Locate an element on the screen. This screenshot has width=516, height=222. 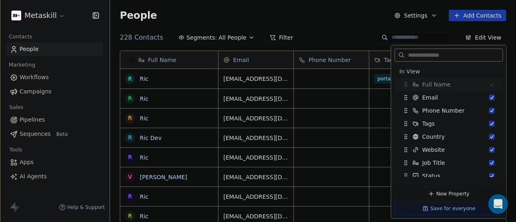
span: AI Agents is located at coordinates (33, 176).